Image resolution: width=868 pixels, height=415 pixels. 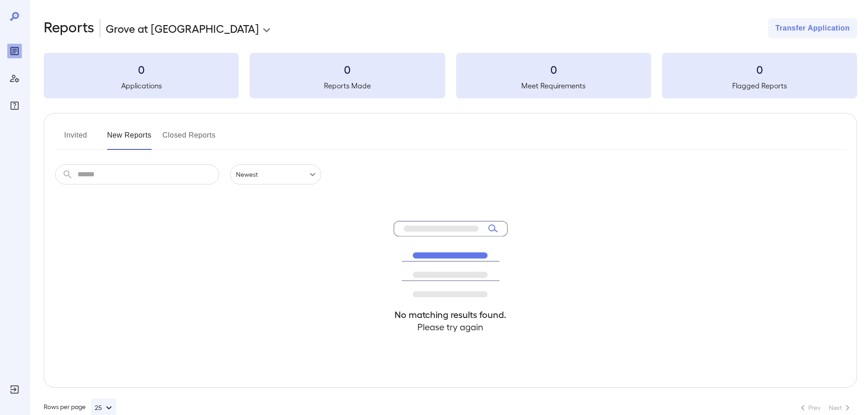 I want to click on h5: Meet Requirements, so click(x=554, y=85).